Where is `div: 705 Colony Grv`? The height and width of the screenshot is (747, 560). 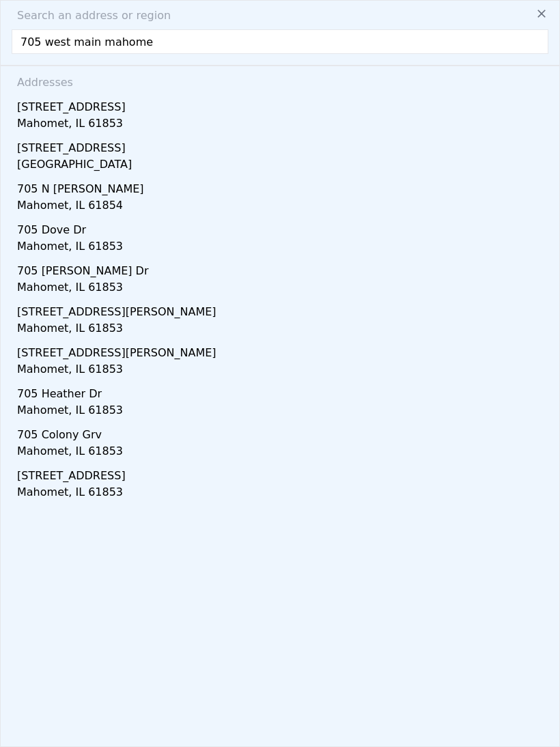
div: 705 Colony Grv is located at coordinates (282, 432).